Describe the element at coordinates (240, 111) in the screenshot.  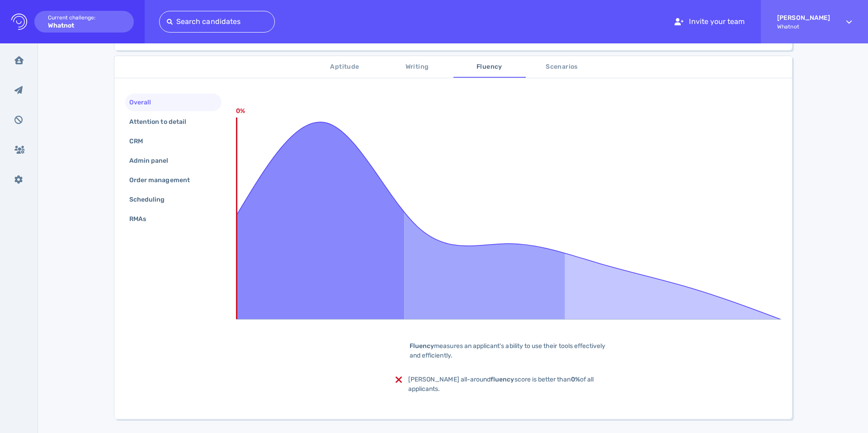
I see `text: 0%` at that location.